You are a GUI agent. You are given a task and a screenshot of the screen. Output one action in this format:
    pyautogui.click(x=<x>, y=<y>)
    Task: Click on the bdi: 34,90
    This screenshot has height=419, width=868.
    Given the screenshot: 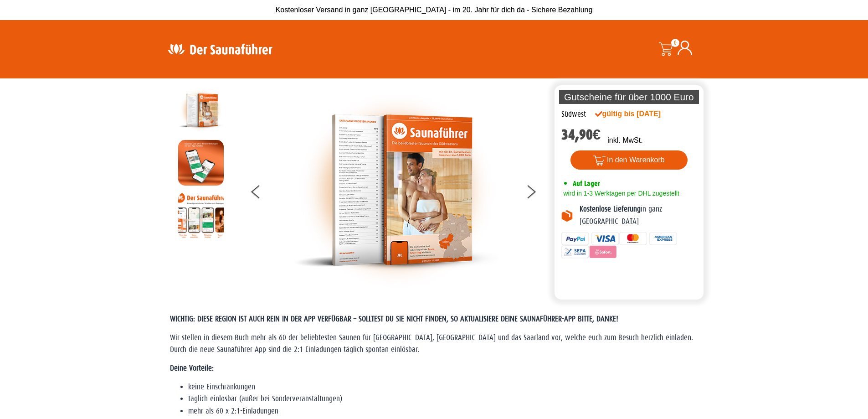 What is the action you would take?
    pyautogui.click(x=581, y=135)
    